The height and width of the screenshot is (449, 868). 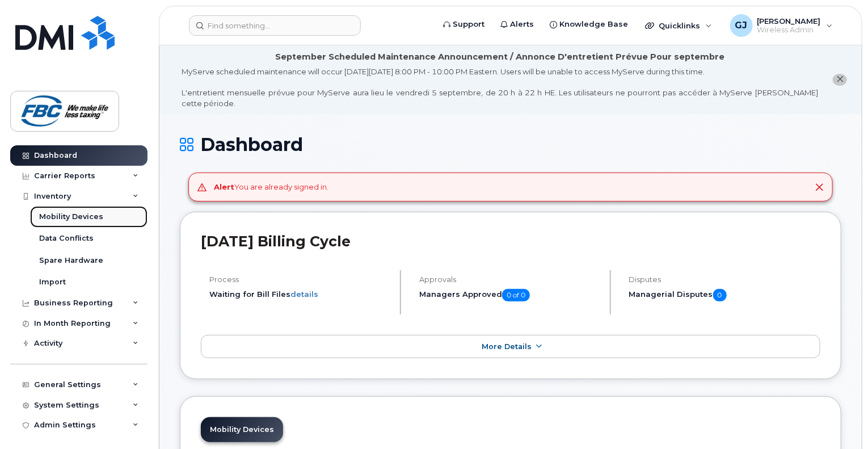 What do you see at coordinates (241, 430) in the screenshot?
I see `a: Mobility Devices` at bounding box center [241, 430].